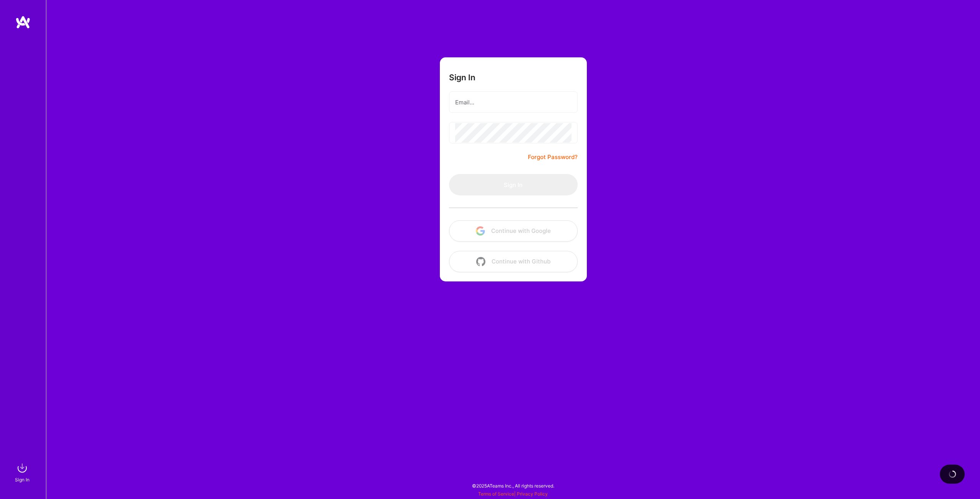 The width and height of the screenshot is (980, 499). What do you see at coordinates (23, 22) in the screenshot?
I see `img: logo` at bounding box center [23, 22].